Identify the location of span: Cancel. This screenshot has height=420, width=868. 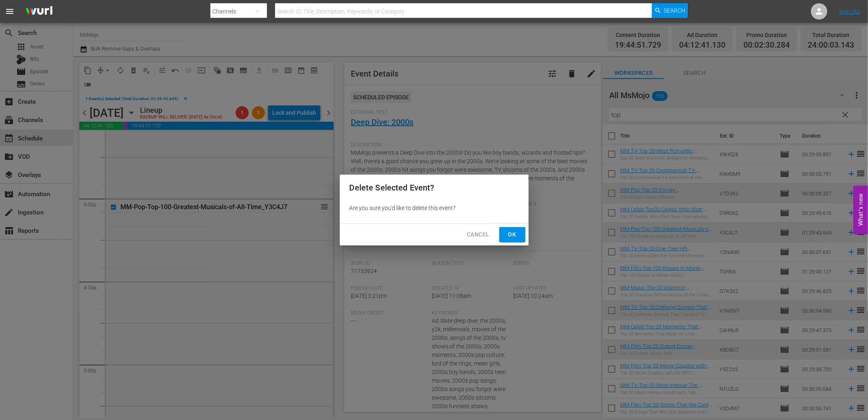
(478, 235).